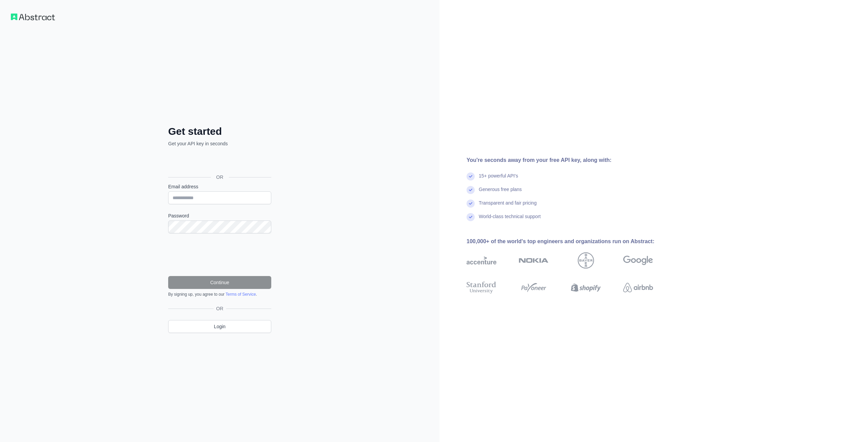  I want to click on p: Get your API key in seconds, so click(220, 144).